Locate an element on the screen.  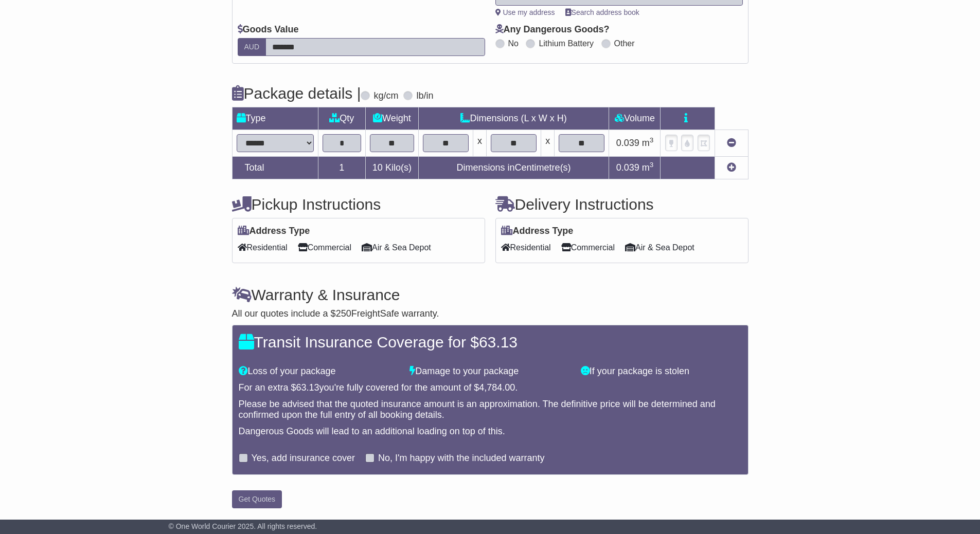
a: Add new item is located at coordinates (732, 167).